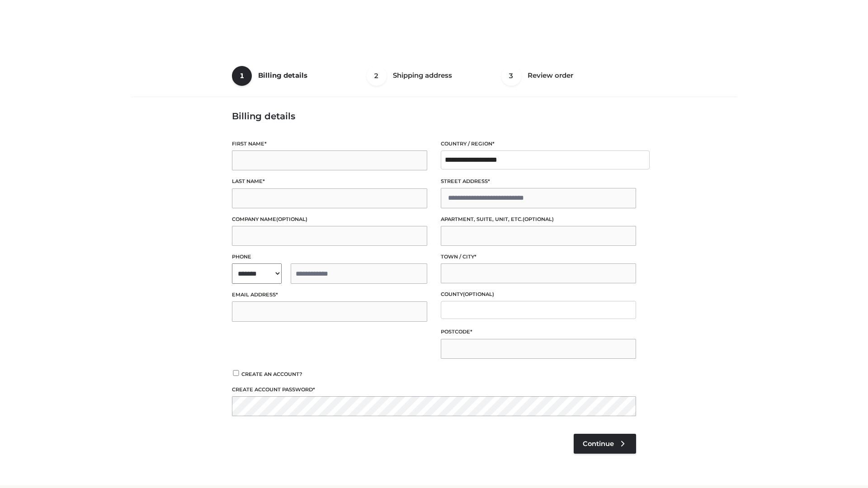 The image size is (868, 488). I want to click on label: Apartment, suite, unit, etc., so click(538, 219).